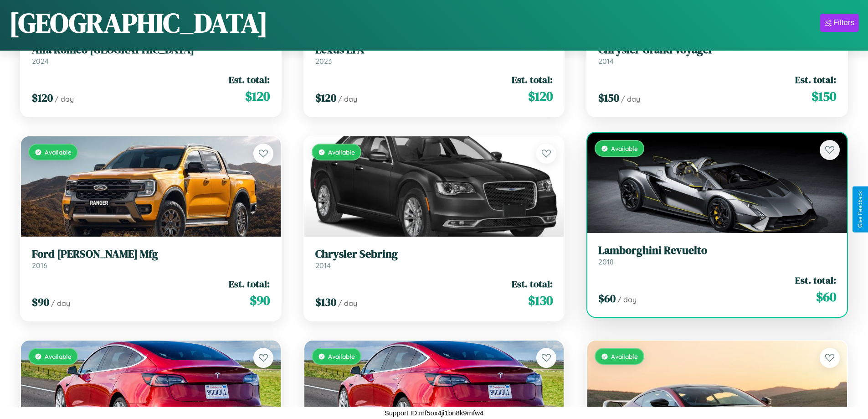 The width and height of the screenshot is (868, 419). What do you see at coordinates (718, 250) in the screenshot?
I see `h3: Lamborghini Revuelto` at bounding box center [718, 250].